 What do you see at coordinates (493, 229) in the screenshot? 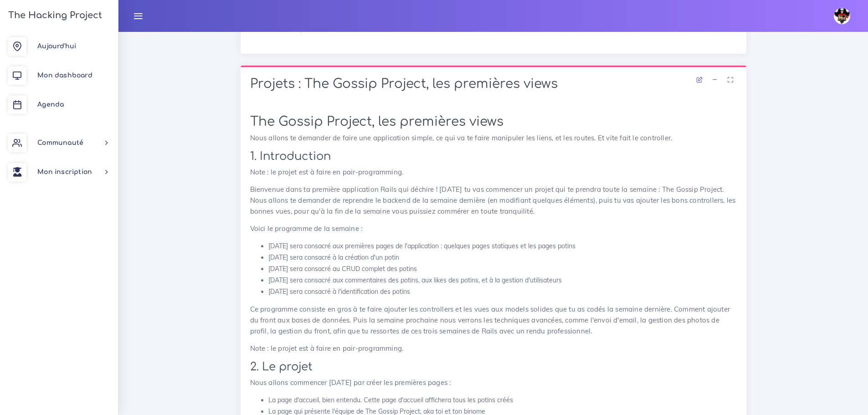
I see `p: Voici le programme de la semaine :` at bounding box center [493, 229].